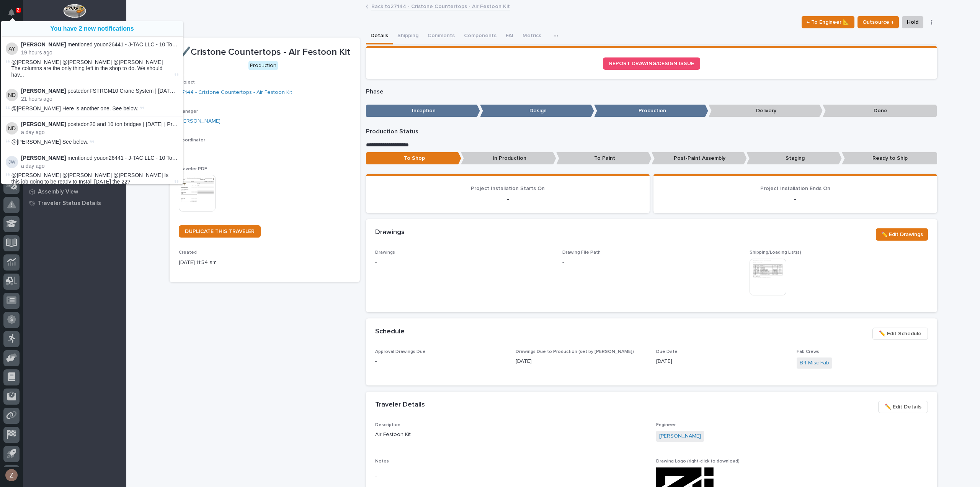 This screenshot has height=487, width=980. I want to click on p: 2, so click(18, 10).